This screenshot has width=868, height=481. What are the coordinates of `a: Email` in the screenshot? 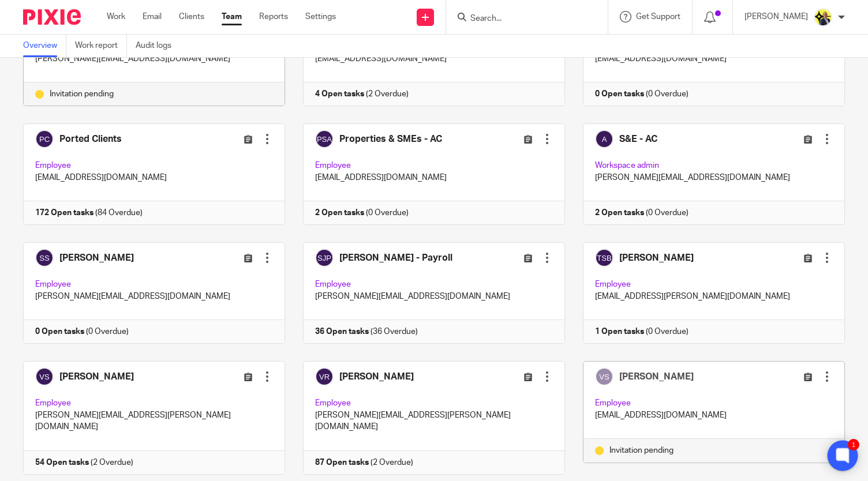 It's located at (152, 17).